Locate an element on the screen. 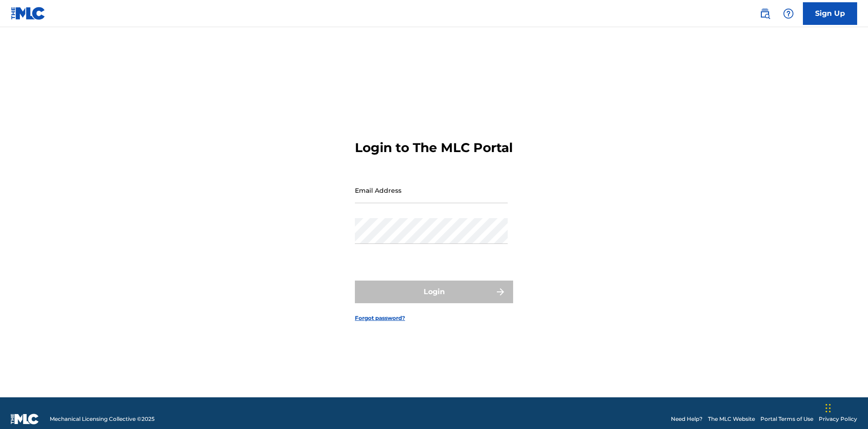 This screenshot has width=868, height=429. a: Public Search is located at coordinates (765, 13).